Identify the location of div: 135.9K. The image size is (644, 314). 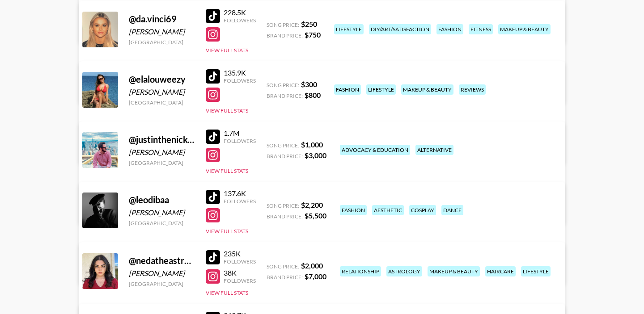
(240, 73).